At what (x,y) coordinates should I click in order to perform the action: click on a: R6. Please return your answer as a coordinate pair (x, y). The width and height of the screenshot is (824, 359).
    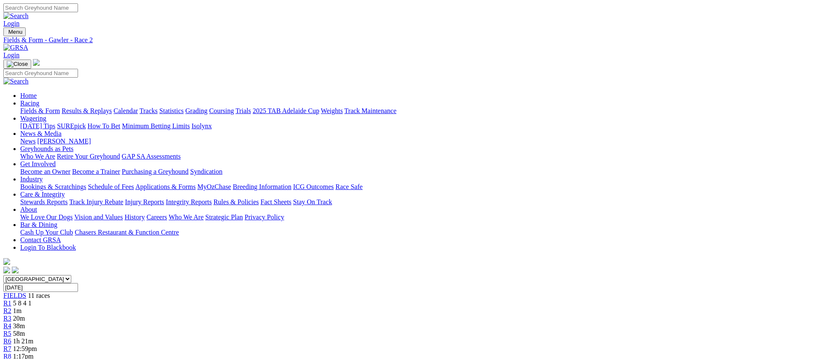
    Looking at the image, I should click on (7, 341).